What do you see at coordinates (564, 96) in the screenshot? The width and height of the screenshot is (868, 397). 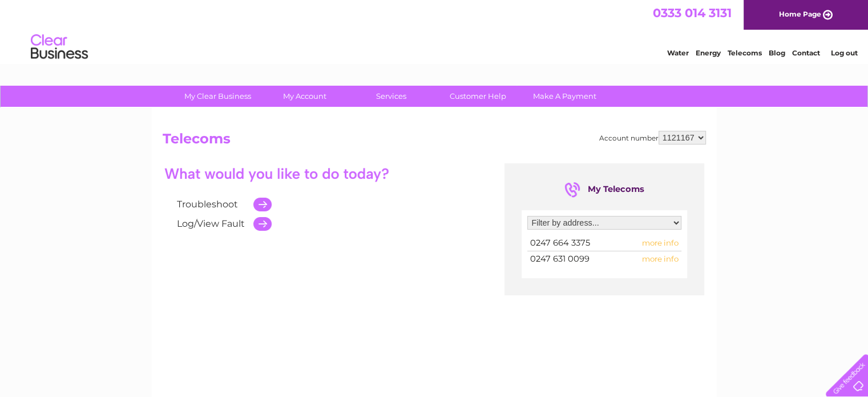 I see `a: Make A Payment` at bounding box center [564, 96].